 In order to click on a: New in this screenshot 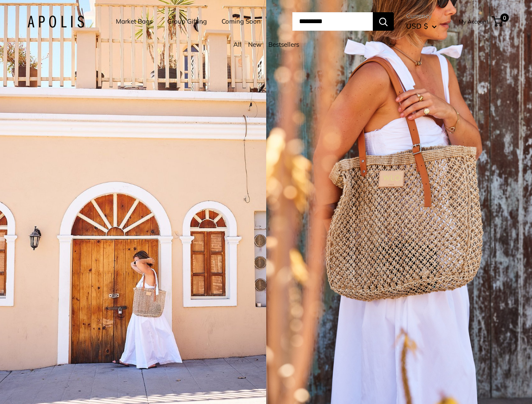, I will do `click(255, 44)`.